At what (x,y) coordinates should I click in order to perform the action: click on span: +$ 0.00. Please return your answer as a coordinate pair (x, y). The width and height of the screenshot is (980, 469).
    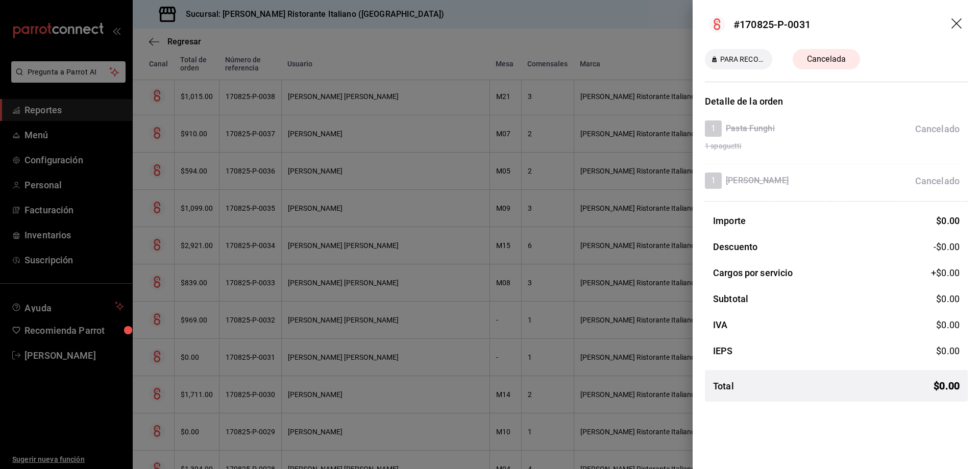
    Looking at the image, I should click on (945, 272).